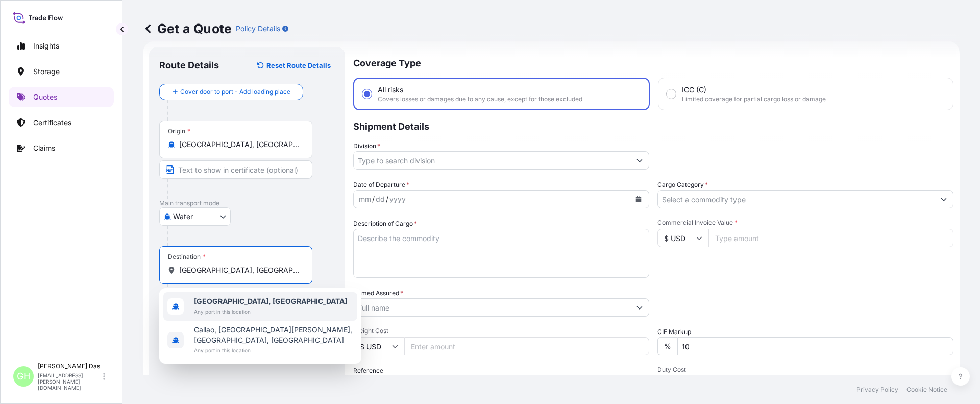 This screenshot has width=980, height=404. I want to click on span: Cover door to port - Add loading place, so click(235, 92).